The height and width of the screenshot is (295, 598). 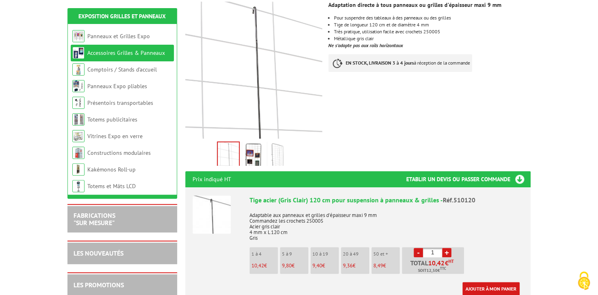 What do you see at coordinates (414, 5) in the screenshot?
I see `strong: Adaptation directe à tous panneaux ou grilles d'épaisseur maxi 9 mm` at bounding box center [414, 5].